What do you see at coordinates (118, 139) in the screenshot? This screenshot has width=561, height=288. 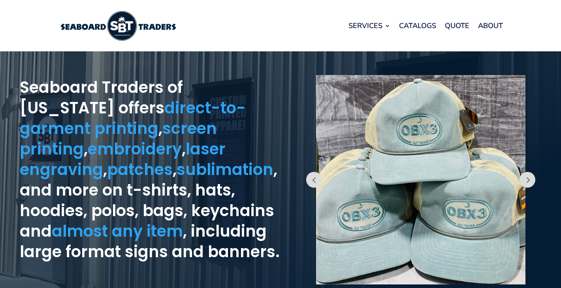 I see `a: screen printing` at bounding box center [118, 139].